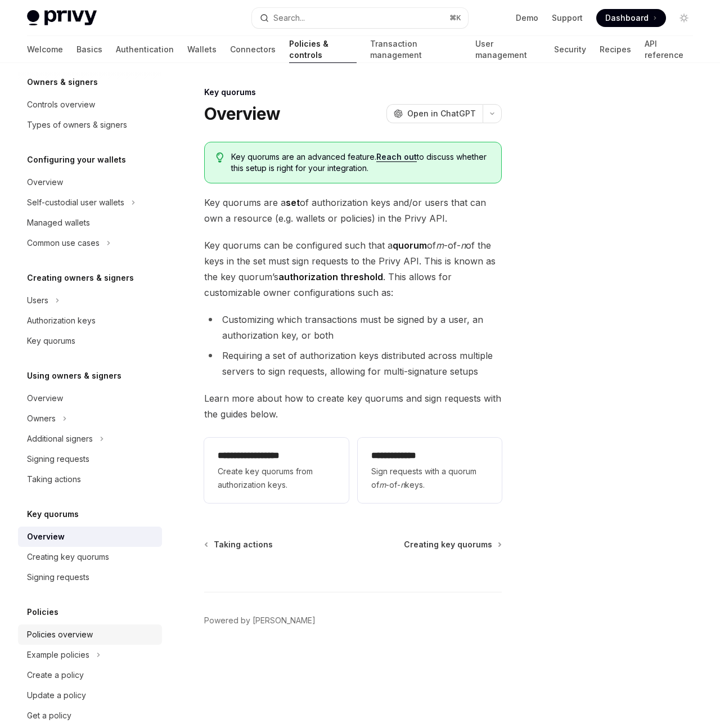 This screenshot has height=728, width=720. Describe the element at coordinates (253, 49) in the screenshot. I see `a: Connectors` at that location.